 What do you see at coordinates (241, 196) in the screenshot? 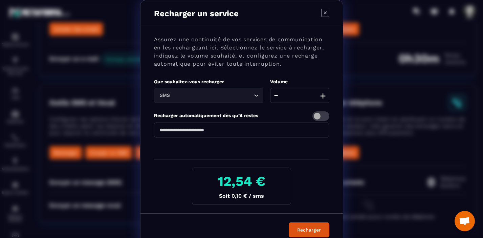
I see `p: Soit 0,10 € / sms` at bounding box center [241, 196].